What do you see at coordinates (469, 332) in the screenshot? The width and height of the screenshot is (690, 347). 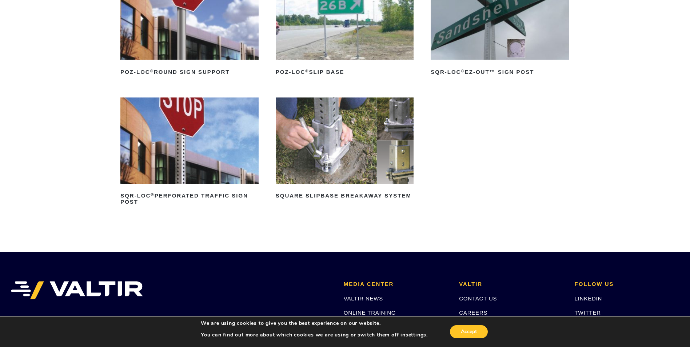 I see `button: Accept` at bounding box center [469, 332].